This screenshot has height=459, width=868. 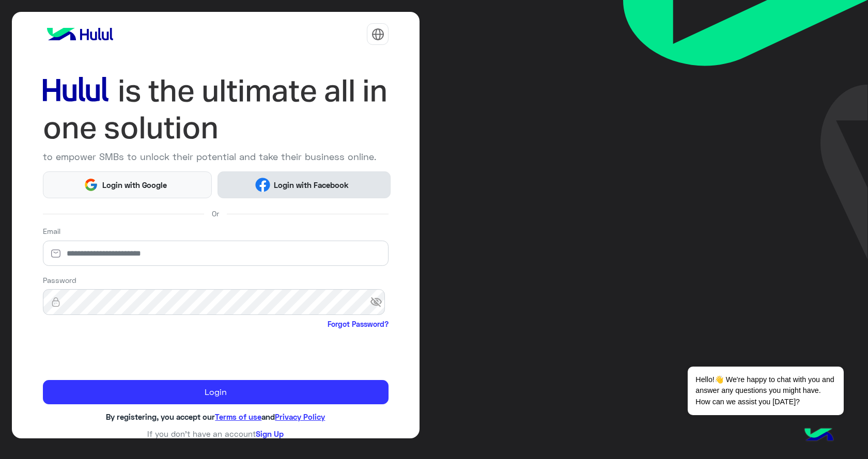 What do you see at coordinates (304, 185) in the screenshot?
I see `button: Login with Facebook` at bounding box center [304, 185].